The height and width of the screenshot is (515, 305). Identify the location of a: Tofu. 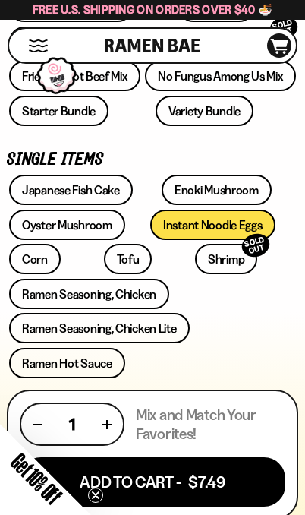
(128, 259).